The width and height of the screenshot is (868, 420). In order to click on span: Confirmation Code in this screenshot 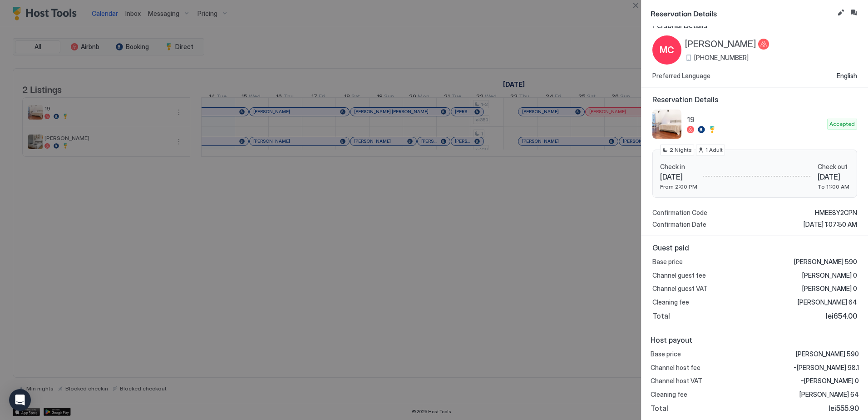, I will do `click(679, 213)`.